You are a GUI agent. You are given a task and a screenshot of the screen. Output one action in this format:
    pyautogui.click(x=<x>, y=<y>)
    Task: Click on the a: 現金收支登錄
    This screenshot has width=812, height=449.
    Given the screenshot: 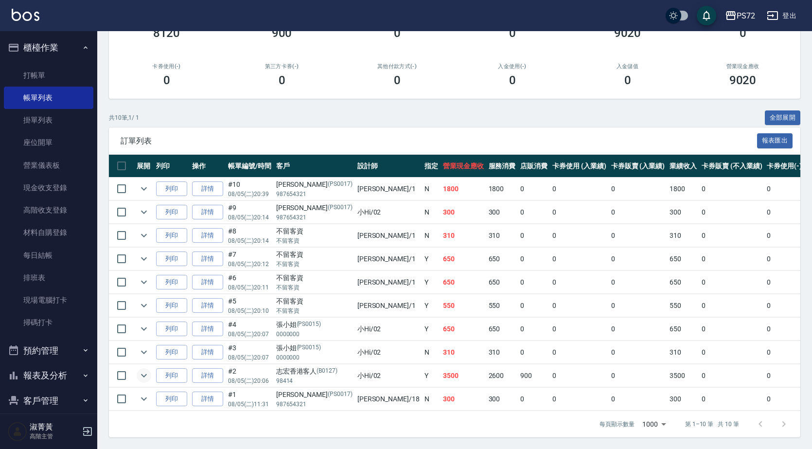 What is the action you would take?
    pyautogui.click(x=49, y=188)
    